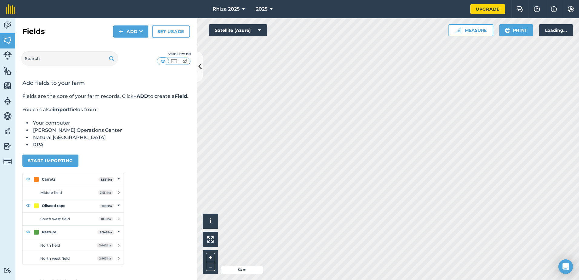 The width and height of the screenshot is (579, 280). I want to click on div: Open Intercom Messenger, so click(566, 267).